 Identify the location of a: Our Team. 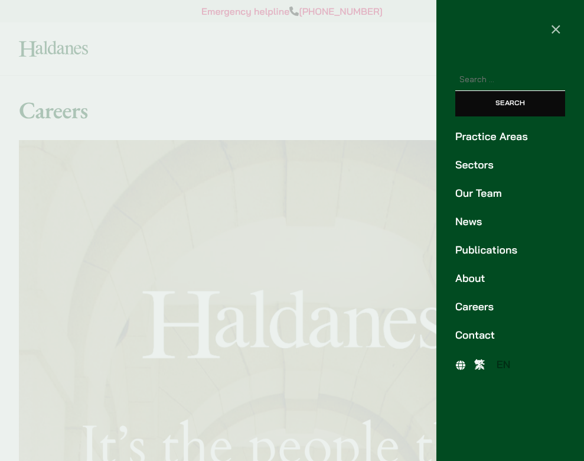
(511, 193).